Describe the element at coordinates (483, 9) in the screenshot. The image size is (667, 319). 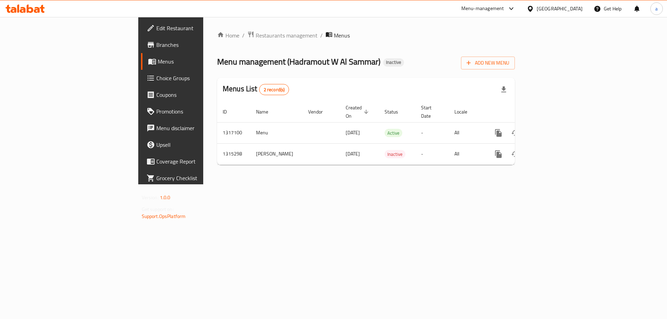
I see `div: Menu-management` at that location.